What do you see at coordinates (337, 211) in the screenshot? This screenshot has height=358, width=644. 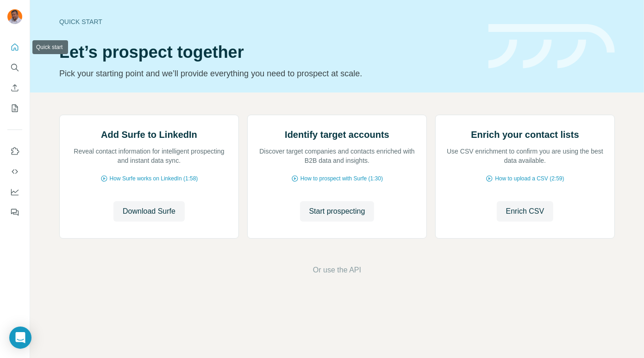 I see `button: Start prospecting` at bounding box center [337, 211].